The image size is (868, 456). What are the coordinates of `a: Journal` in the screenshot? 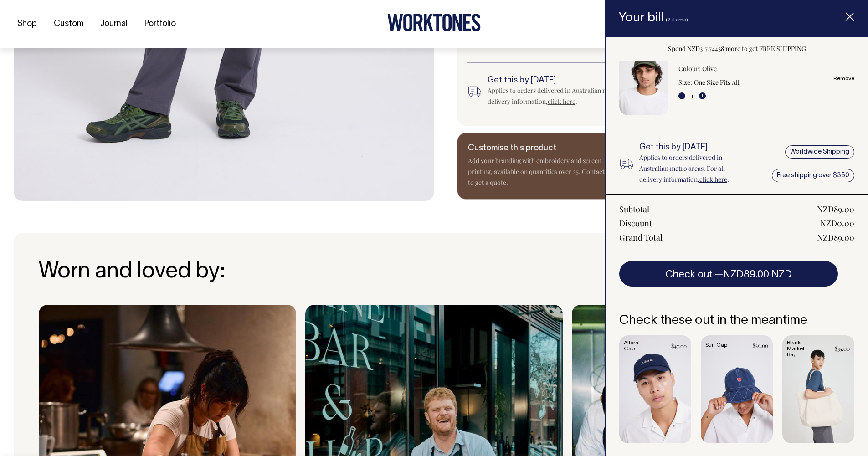 It's located at (114, 24).